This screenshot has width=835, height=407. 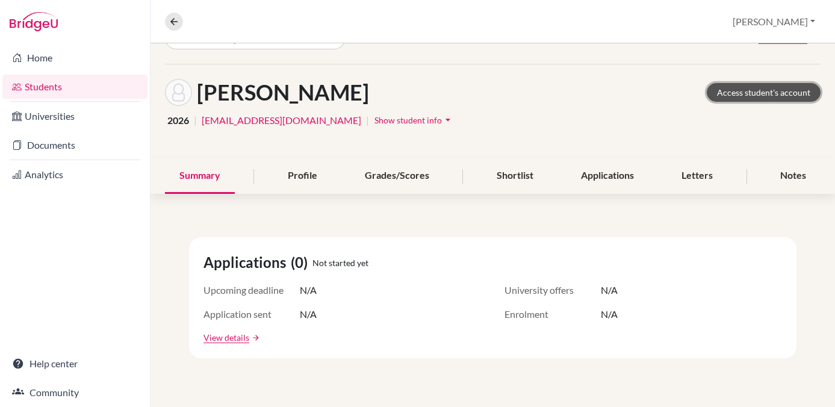 What do you see at coordinates (448, 120) in the screenshot?
I see `i: arrow_drop_down` at bounding box center [448, 120].